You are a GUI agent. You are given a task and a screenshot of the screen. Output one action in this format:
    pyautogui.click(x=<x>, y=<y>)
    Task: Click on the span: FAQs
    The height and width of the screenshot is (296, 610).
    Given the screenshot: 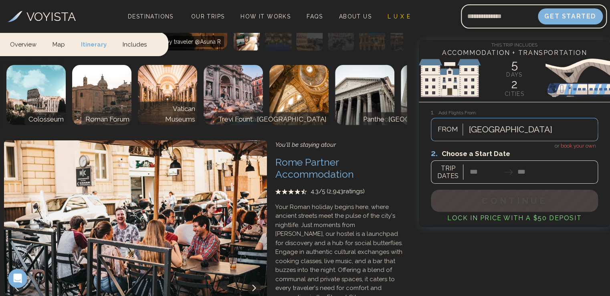 What is the action you would take?
    pyautogui.click(x=315, y=16)
    